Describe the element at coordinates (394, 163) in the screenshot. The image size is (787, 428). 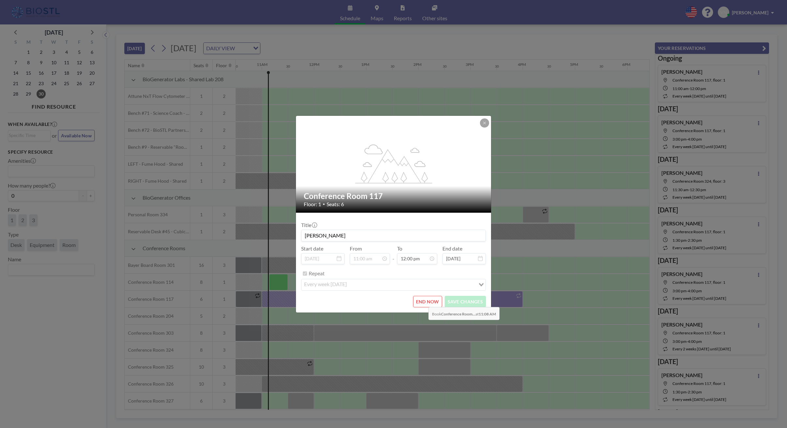
I see `g: flex-grow: 1.2;` at that location.